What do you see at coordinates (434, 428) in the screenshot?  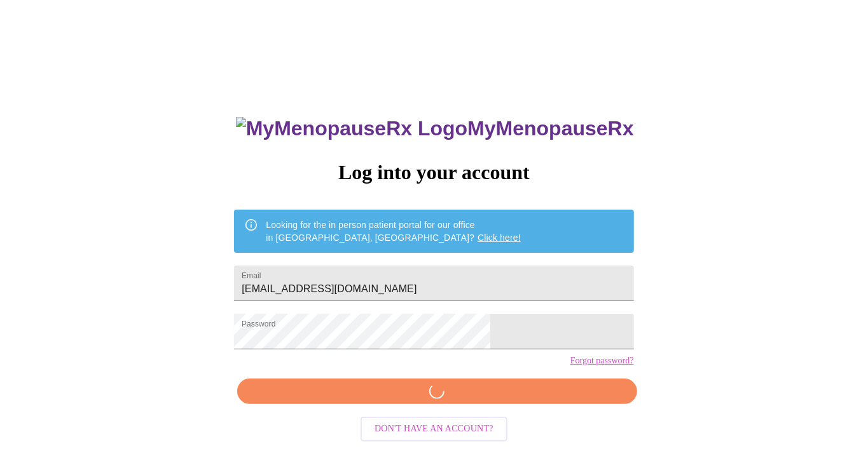 I see `span: Don't have an account?` at bounding box center [434, 428].